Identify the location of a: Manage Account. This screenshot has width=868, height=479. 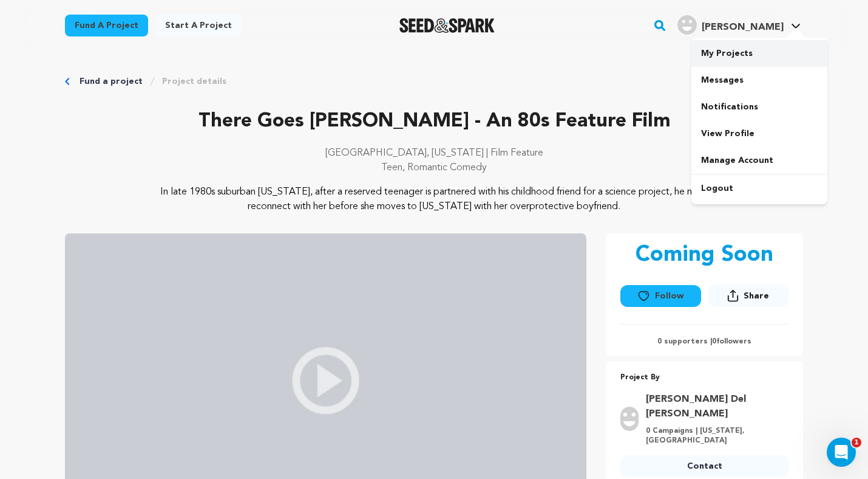
(759, 160).